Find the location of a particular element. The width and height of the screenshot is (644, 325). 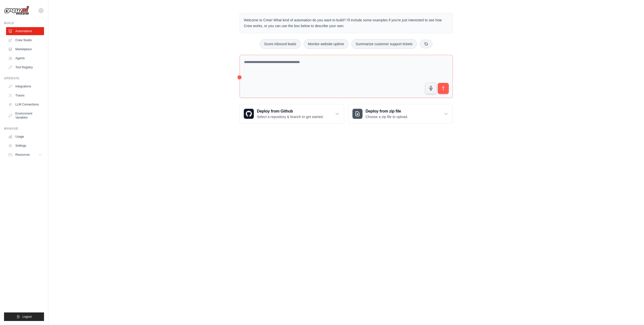

a: Integrations is located at coordinates (25, 87).